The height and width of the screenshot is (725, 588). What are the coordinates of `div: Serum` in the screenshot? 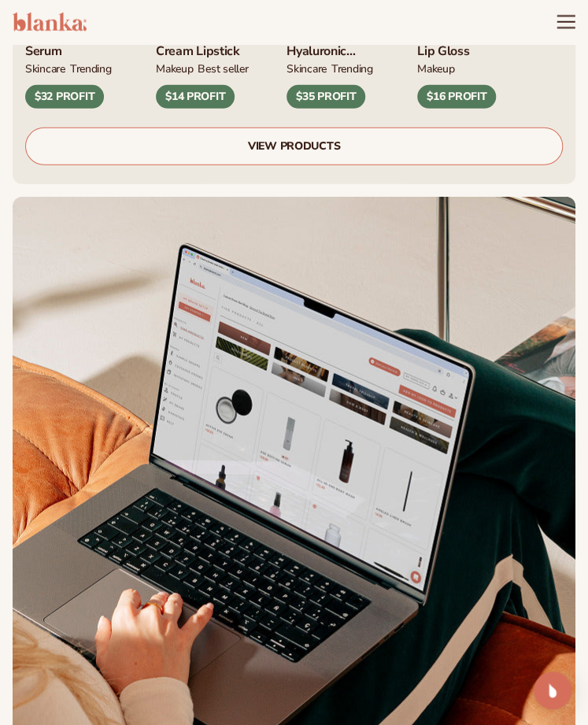 It's located at (84, 47).